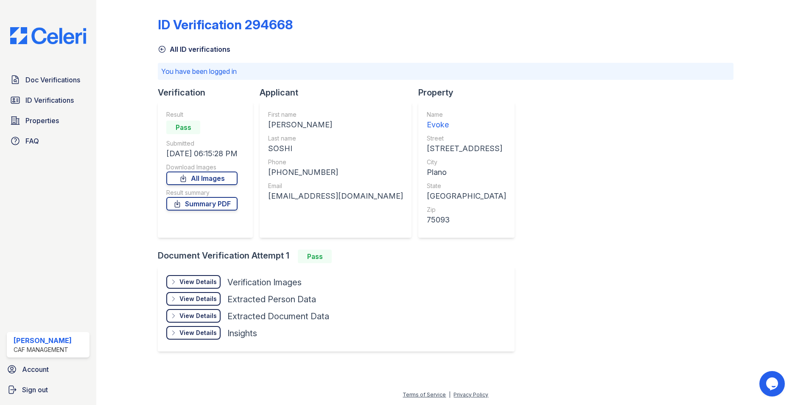 Image resolution: width=795 pixels, height=405 pixels. I want to click on div: Applicant, so click(339, 92).